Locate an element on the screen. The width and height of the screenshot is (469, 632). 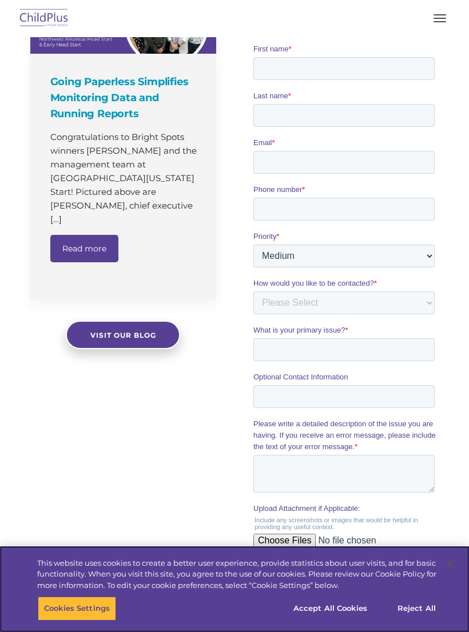
button: Cookies Settings is located at coordinates (77, 609).